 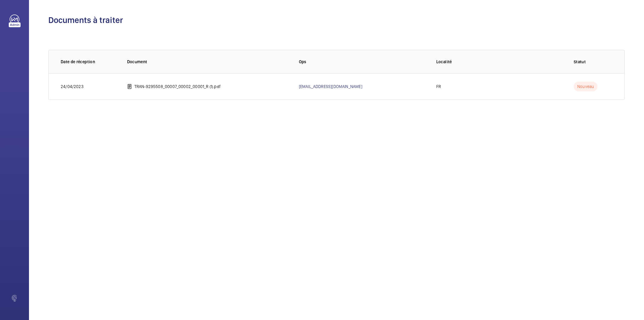 I want to click on p: Ops, so click(x=362, y=61).